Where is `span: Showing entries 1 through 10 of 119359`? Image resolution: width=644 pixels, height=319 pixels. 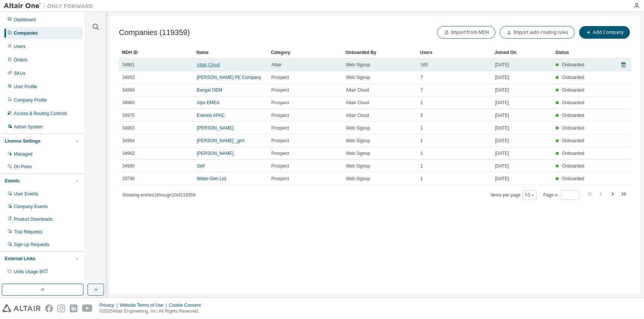 span: Showing entries 1 through 10 of 119359 is located at coordinates (158, 195).